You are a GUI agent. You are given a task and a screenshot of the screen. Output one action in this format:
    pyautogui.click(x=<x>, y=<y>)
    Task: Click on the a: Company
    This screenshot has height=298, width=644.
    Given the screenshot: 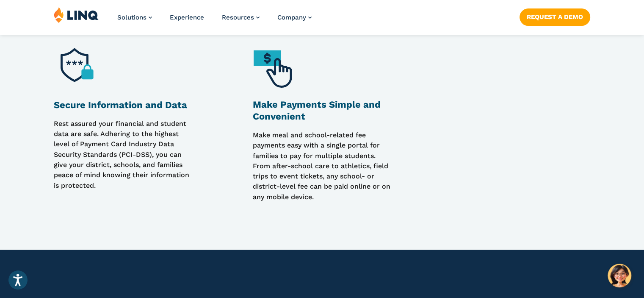 What is the action you would take?
    pyautogui.click(x=294, y=18)
    